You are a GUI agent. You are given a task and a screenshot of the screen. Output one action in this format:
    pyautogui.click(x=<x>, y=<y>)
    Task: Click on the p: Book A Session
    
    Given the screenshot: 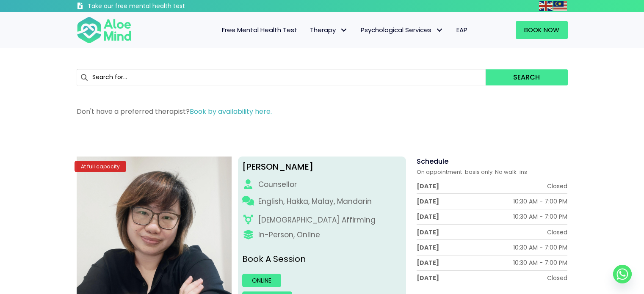 What is the action you would take?
    pyautogui.click(x=322, y=259)
    